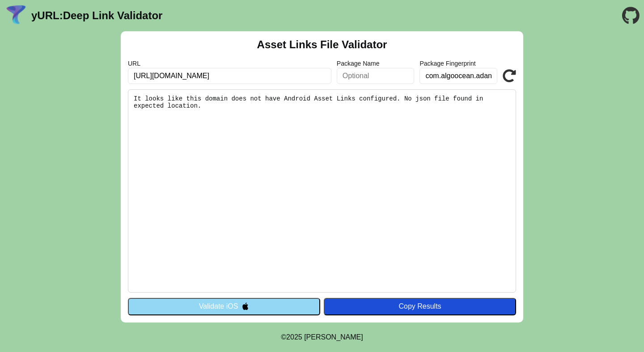 The width and height of the screenshot is (644, 352). I want to click on h2: Asset Links File Validator, so click(322, 45).